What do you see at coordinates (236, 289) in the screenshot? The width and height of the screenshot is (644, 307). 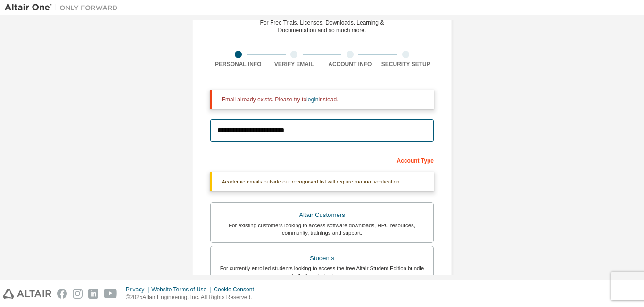 I see `div: Cookie Consent` at bounding box center [236, 289].